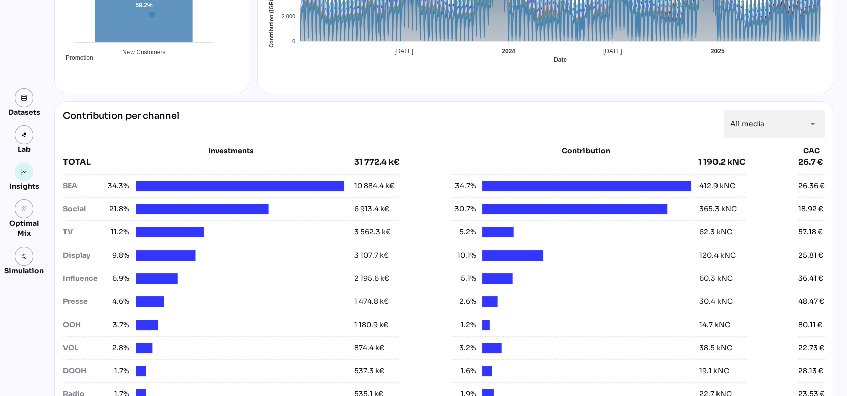 The height and width of the screenshot is (396, 847). What do you see at coordinates (208, 162) in the screenshot?
I see `div: TOTAL` at bounding box center [208, 162].